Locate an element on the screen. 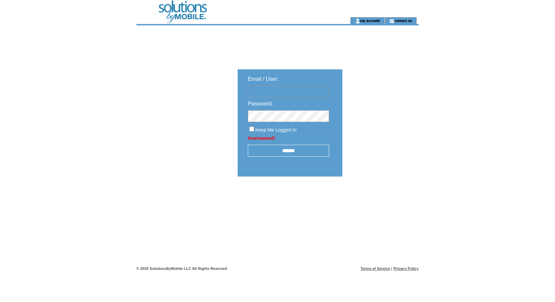 The image size is (555, 302). span: Keep Me Logged In is located at coordinates (276, 130).